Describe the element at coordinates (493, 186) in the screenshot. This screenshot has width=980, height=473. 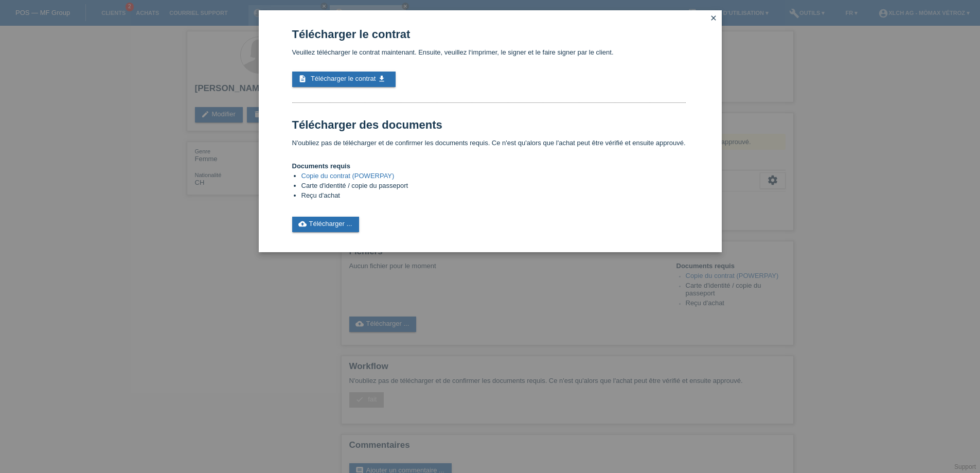
I see `li: Carte d'identité / copie du passeport` at that location.